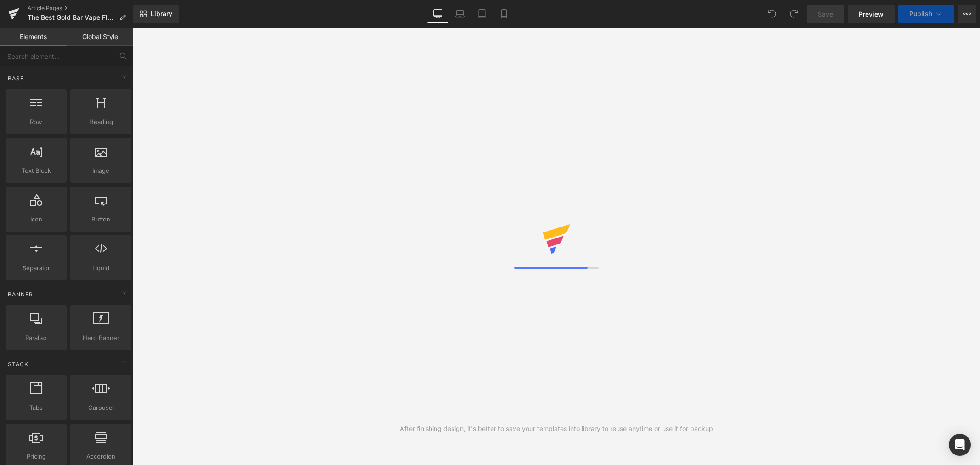 The height and width of the screenshot is (465, 980). What do you see at coordinates (36, 171) in the screenshot?
I see `span: Text Block` at bounding box center [36, 171].